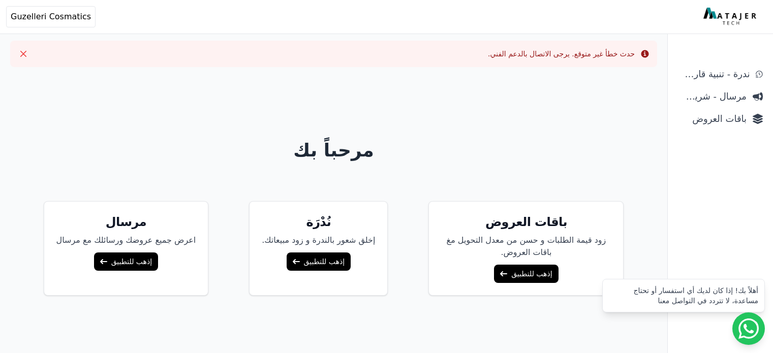  I want to click on h5: نُدْرَة, so click(318, 222).